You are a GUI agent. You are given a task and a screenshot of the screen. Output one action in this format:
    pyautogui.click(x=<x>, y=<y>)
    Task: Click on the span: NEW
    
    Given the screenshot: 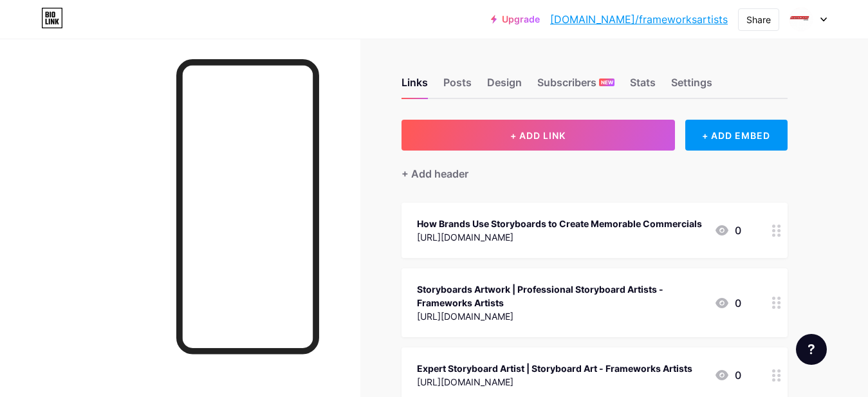 What is the action you would take?
    pyautogui.click(x=607, y=82)
    